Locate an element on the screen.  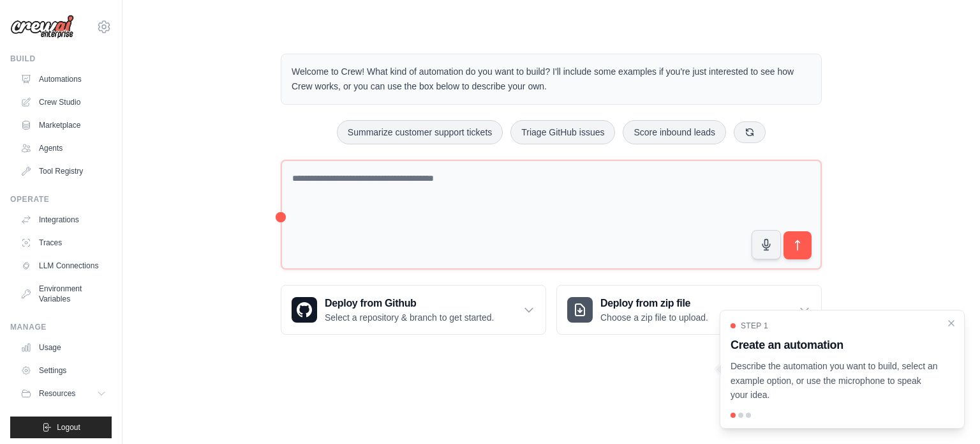
button: Triage GitHub issues is located at coordinates (563, 132).